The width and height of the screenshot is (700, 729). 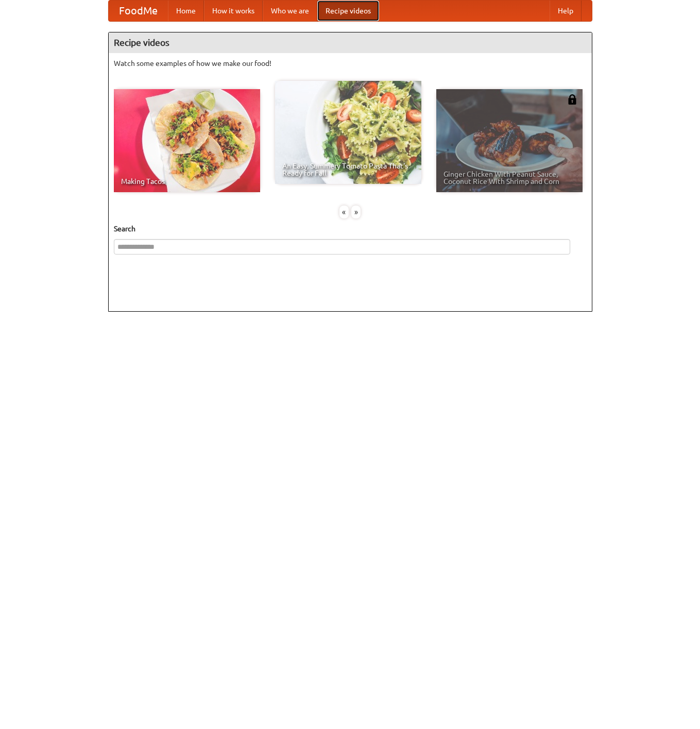 What do you see at coordinates (187, 181) in the screenshot?
I see `span: Making Tacos` at bounding box center [187, 181].